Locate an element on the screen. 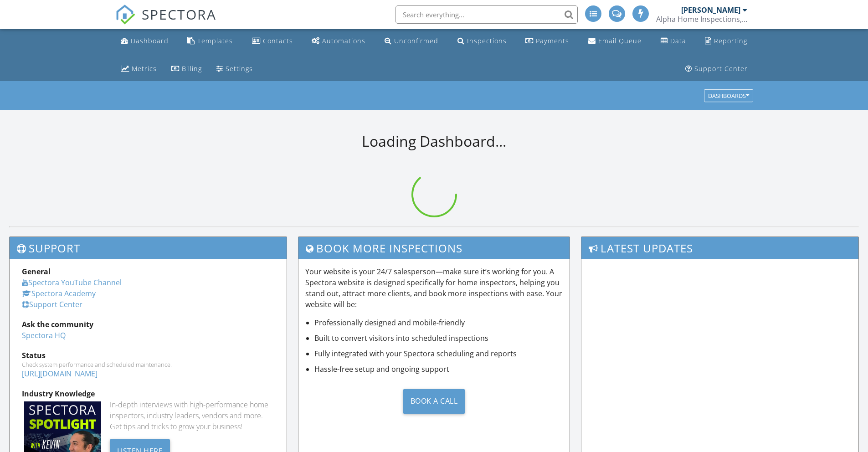 This screenshot has width=868, height=452. a: Metrics is located at coordinates (139, 69).